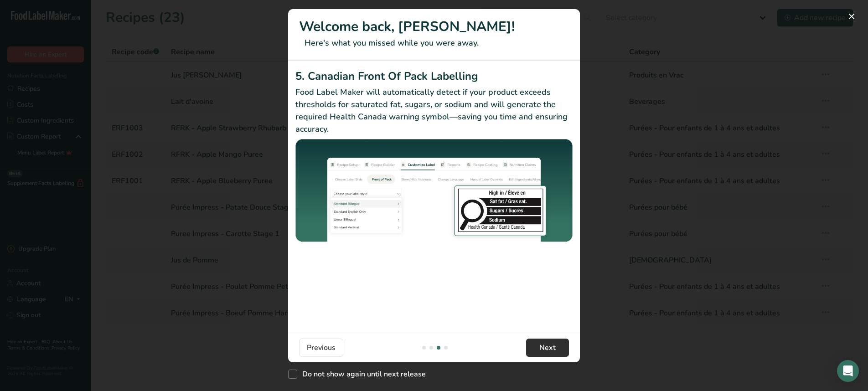  What do you see at coordinates (434, 76) in the screenshot?
I see `h2: 5. Canadian Front Of Pack Labelling` at bounding box center [434, 76].